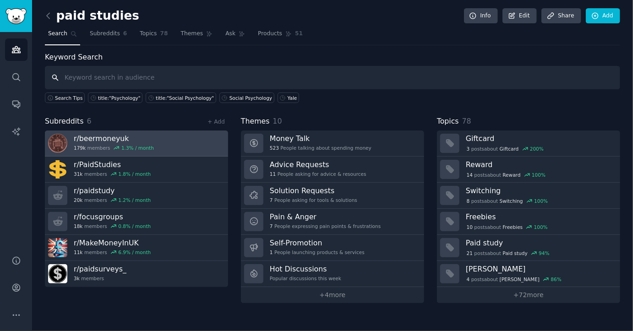 This screenshot has height=331, width=633. What do you see at coordinates (137, 274) in the screenshot?
I see `a: r/paidsurveys_3kmembers` at bounding box center [137, 274].